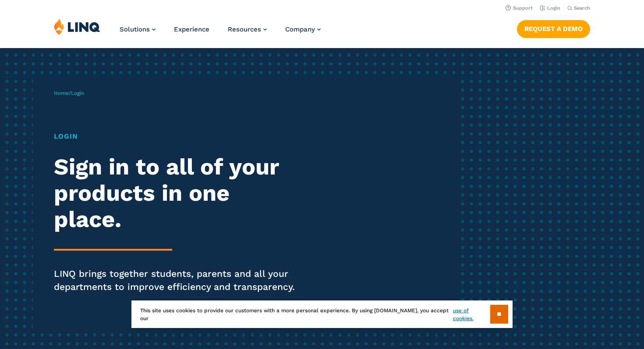 The width and height of the screenshot is (644, 349). Describe the element at coordinates (191, 29) in the screenshot. I see `a: Experience` at that location.